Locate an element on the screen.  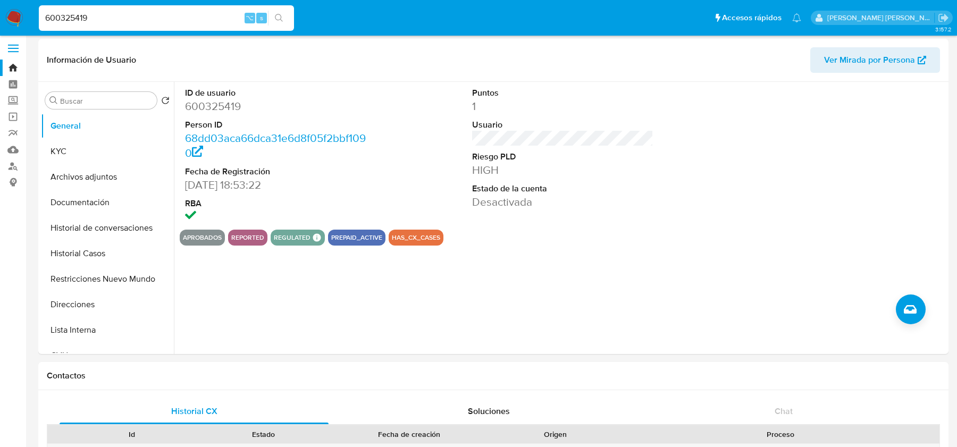
button: General is located at coordinates (107, 126).